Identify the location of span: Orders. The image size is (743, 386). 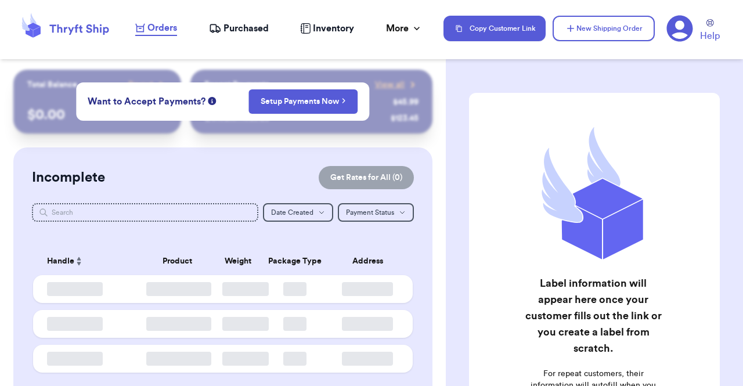
(162, 28).